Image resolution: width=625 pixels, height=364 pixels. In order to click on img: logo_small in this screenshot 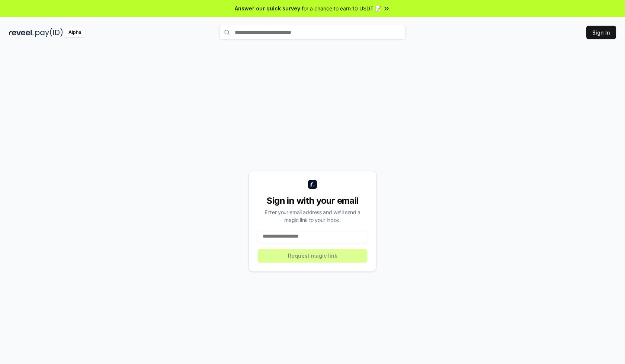, I will do `click(312, 184)`.